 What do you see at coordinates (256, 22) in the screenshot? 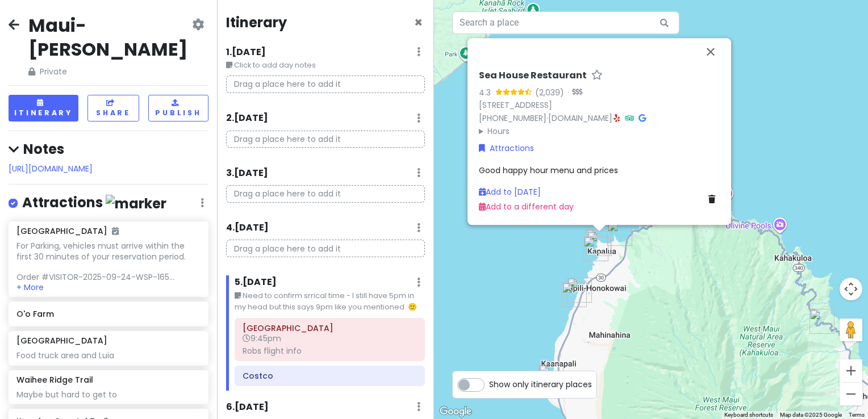
I see `h4: Itinerary` at bounding box center [256, 22].